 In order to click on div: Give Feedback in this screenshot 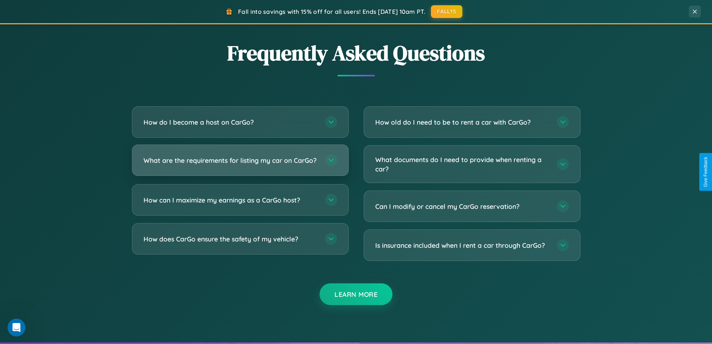, I will do `click(706, 172)`.